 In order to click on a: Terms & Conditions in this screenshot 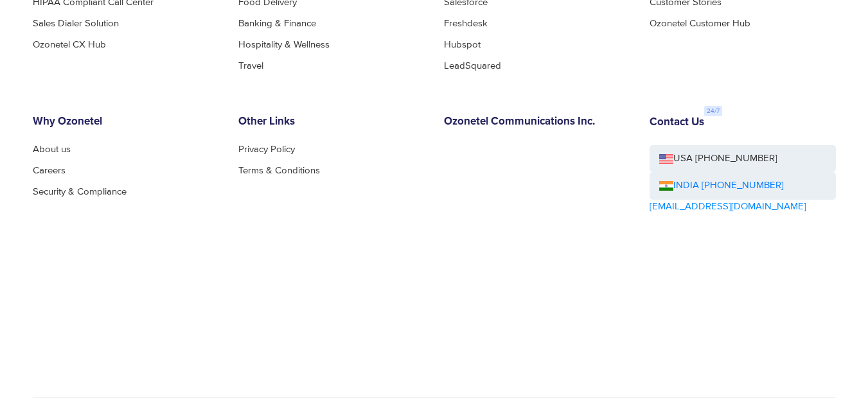, I will do `click(279, 171)`.